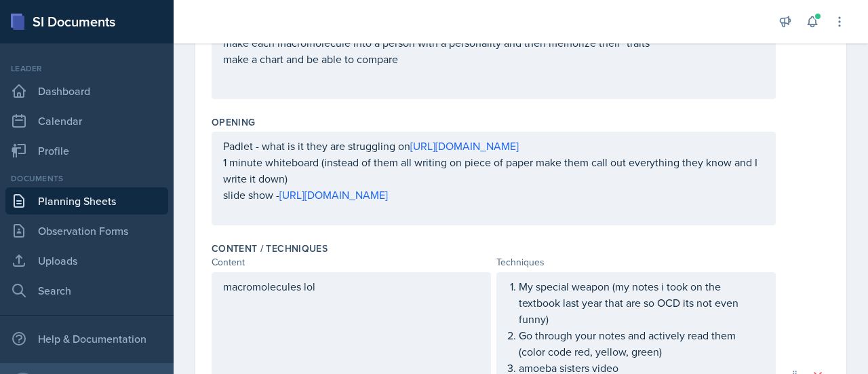  I want to click on div: Help & Documentation, so click(87, 338).